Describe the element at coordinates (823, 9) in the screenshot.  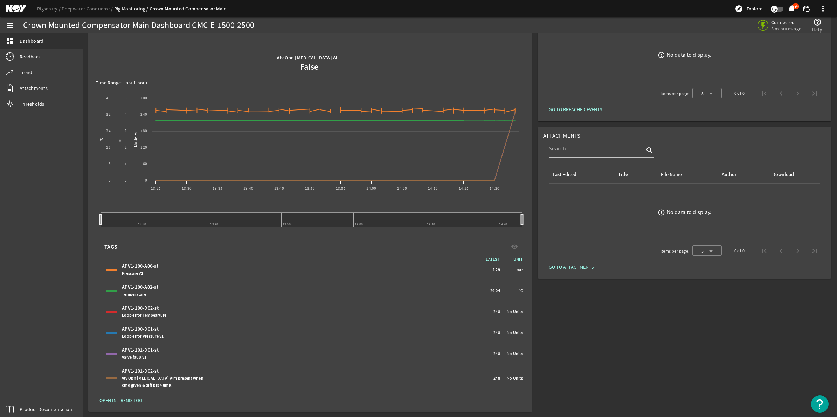
I see `button: more_vert` at that location.